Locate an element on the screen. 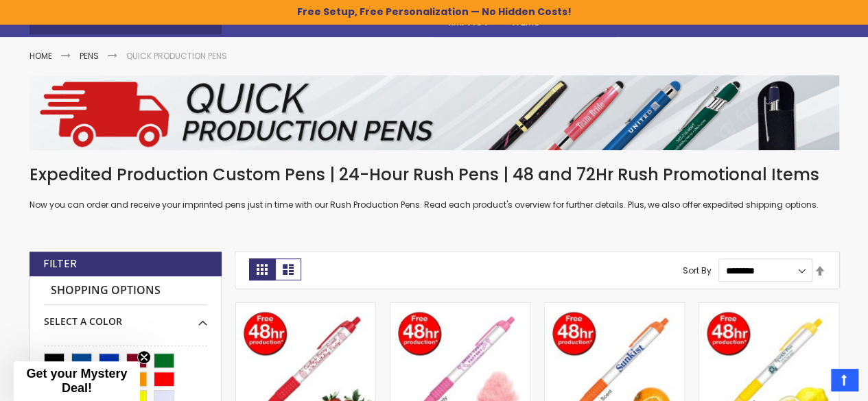 This screenshot has width=868, height=401. a: PenScents™ Scented Pens - Cotton Candy Scent, 48 Hour Production is located at coordinates (459, 308).